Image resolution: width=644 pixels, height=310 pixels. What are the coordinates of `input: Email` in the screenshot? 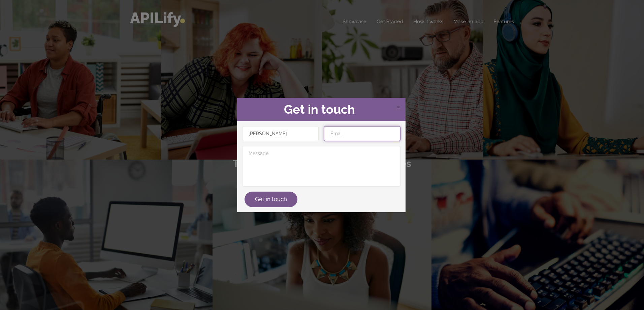 It's located at (362, 134).